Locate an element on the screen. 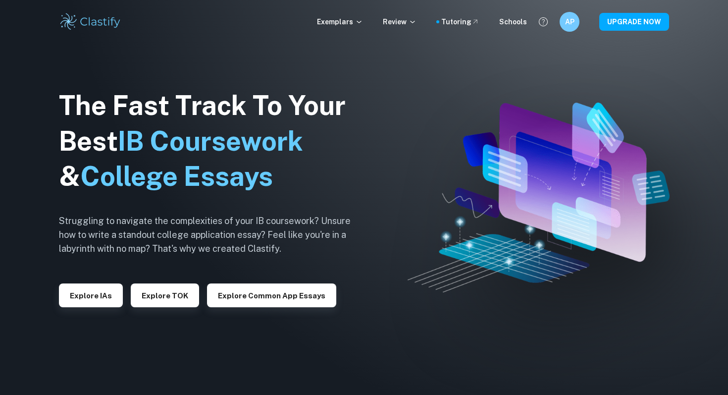 This screenshot has height=395, width=728. p: Exemplars is located at coordinates (340, 22).